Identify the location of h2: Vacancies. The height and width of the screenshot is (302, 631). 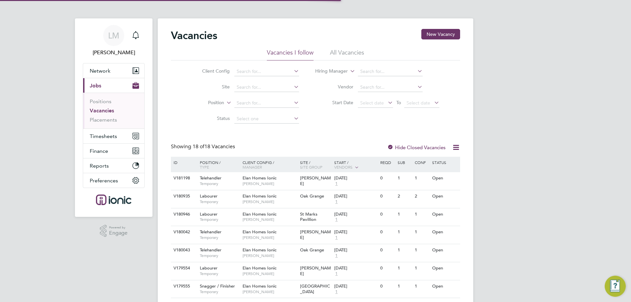
(194, 36).